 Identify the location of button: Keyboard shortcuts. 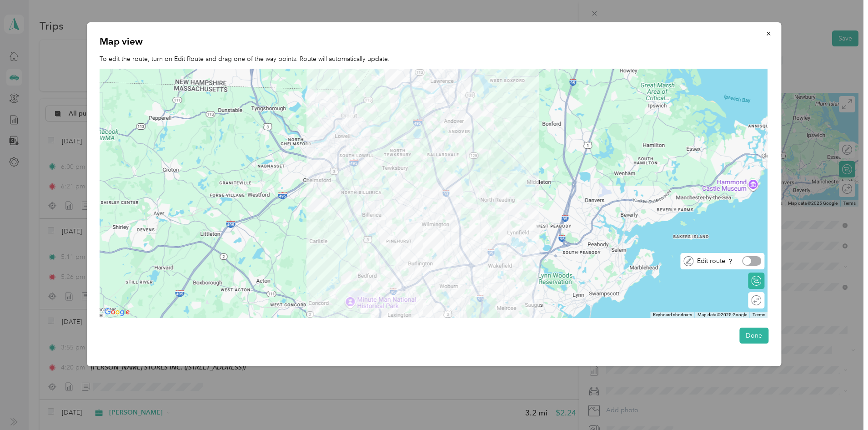
(673, 315).